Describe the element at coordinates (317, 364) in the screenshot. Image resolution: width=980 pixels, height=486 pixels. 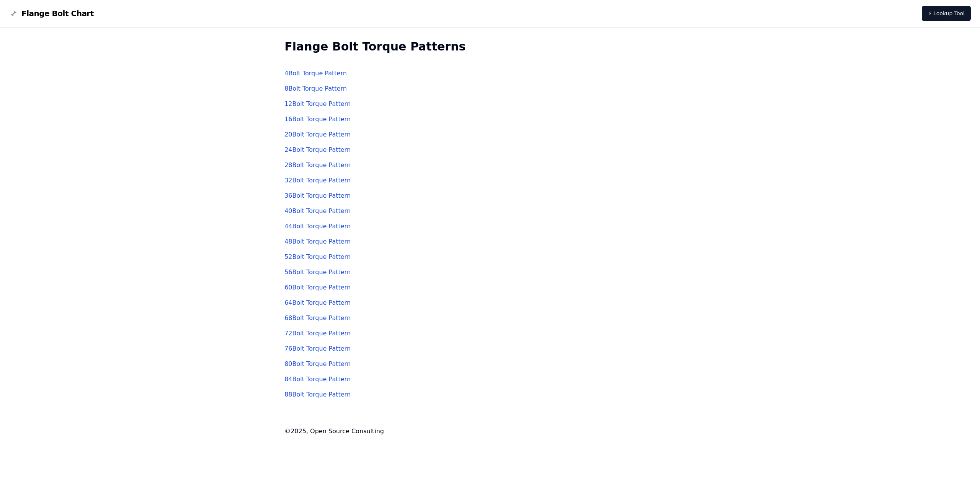
I see `a: 80Bolt Torque Pattern` at that location.